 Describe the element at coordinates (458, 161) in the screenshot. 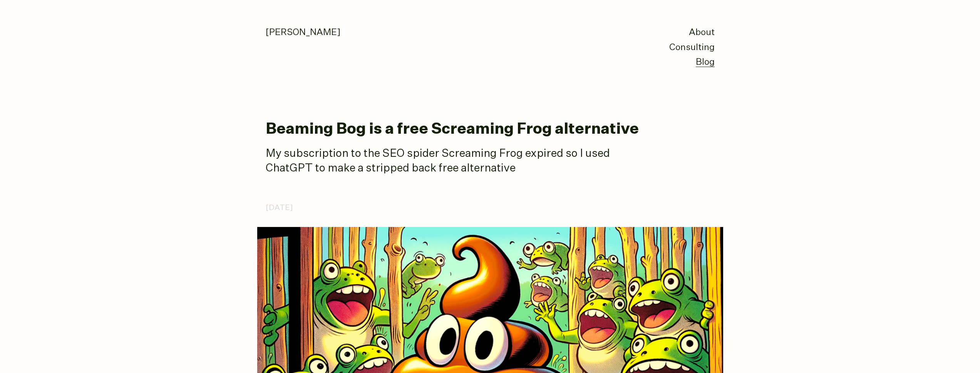

I see `p: My subscription to the SEO spider Screaming Frog expired so I used ChatGPT to make a stripped bac...` at that location.